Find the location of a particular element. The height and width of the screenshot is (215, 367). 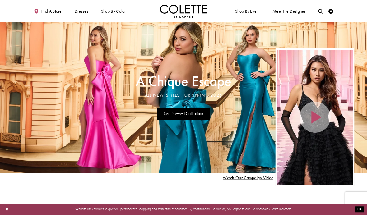

a: See Newest Collection A Chique Escape All New Styles For Spring 2025 is located at coordinates (184, 114).